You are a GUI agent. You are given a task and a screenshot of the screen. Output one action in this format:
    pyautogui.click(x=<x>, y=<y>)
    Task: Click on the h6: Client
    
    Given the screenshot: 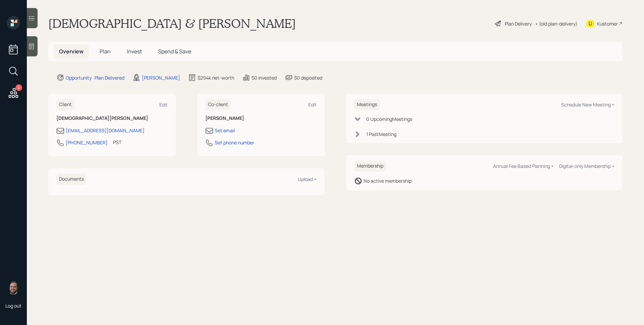 What is the action you would take?
    pyautogui.click(x=65, y=104)
    